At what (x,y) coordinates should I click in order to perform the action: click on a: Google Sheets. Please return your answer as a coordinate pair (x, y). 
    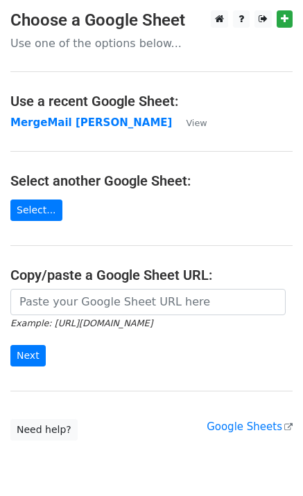
    Looking at the image, I should click on (249, 427).